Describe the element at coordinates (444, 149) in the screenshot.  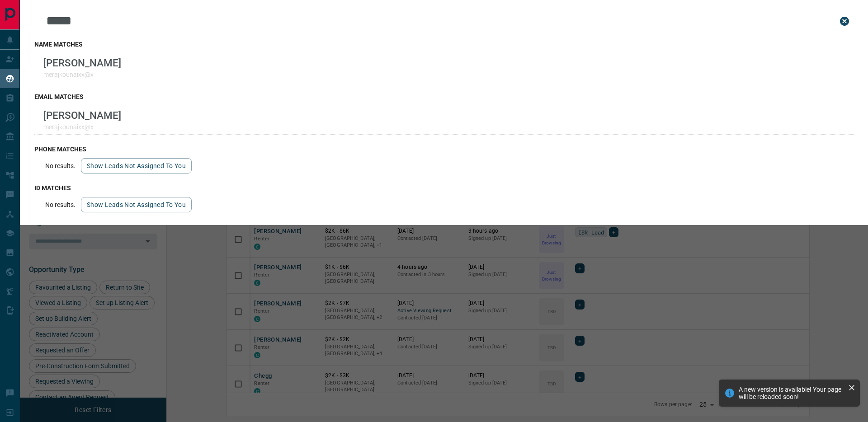
I see `h3: phone matches` at that location.